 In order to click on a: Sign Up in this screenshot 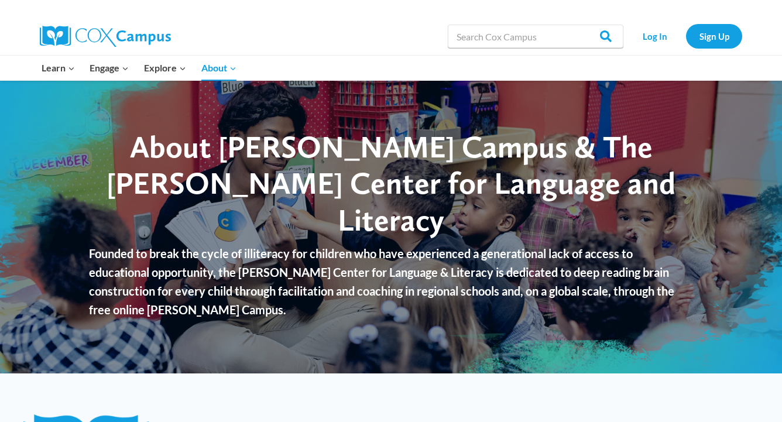, I will do `click(714, 36)`.